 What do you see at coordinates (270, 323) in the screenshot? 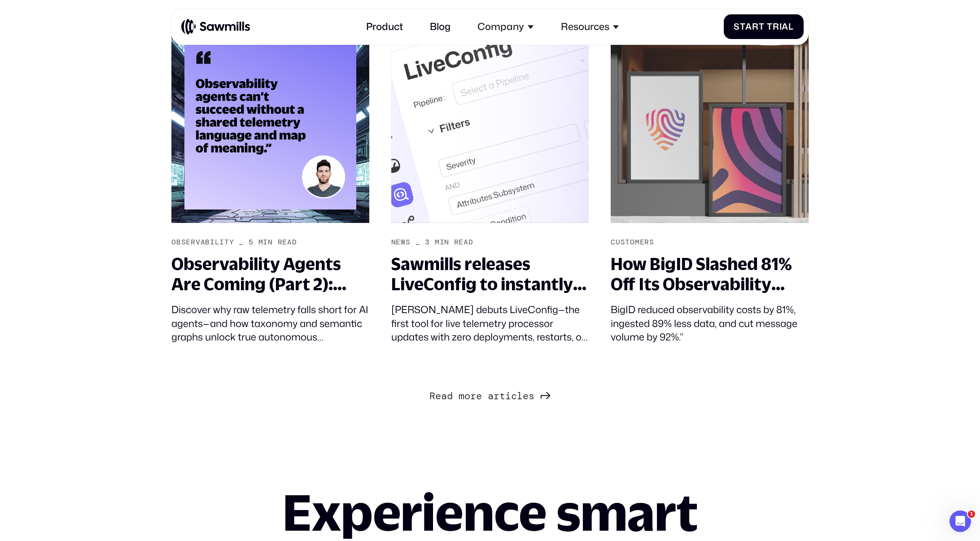
I see `div: Discover why raw telemetry falls short for AI agents—and how taxonomy and semantic graphs unlock ...` at bounding box center [270, 323].